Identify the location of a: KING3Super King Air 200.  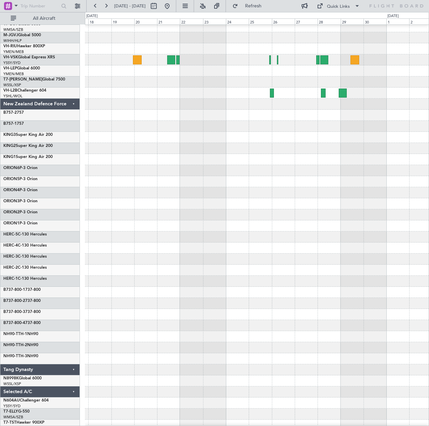
(28, 135).